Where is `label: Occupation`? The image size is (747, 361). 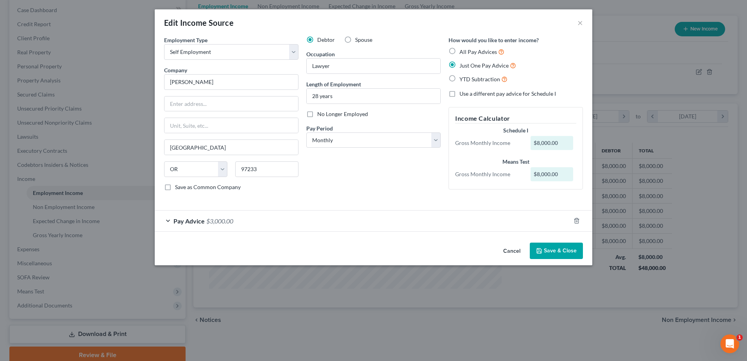 label: Occupation is located at coordinates (321, 54).